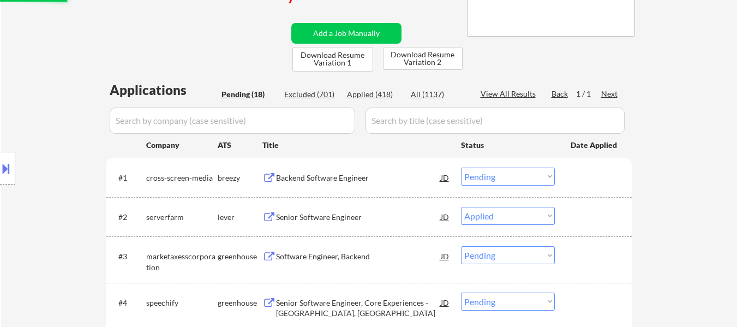  What do you see at coordinates (240, 178) in the screenshot?
I see `div: breezy` at bounding box center [240, 178].